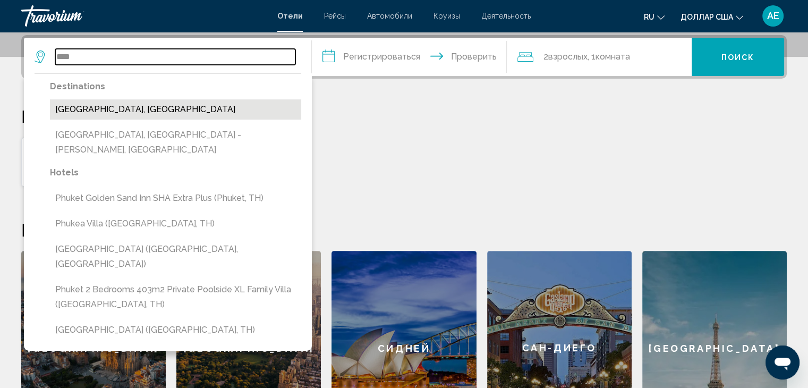  Describe the element at coordinates (559, 348) in the screenshot. I see `font: Сан-Диего` at that location.